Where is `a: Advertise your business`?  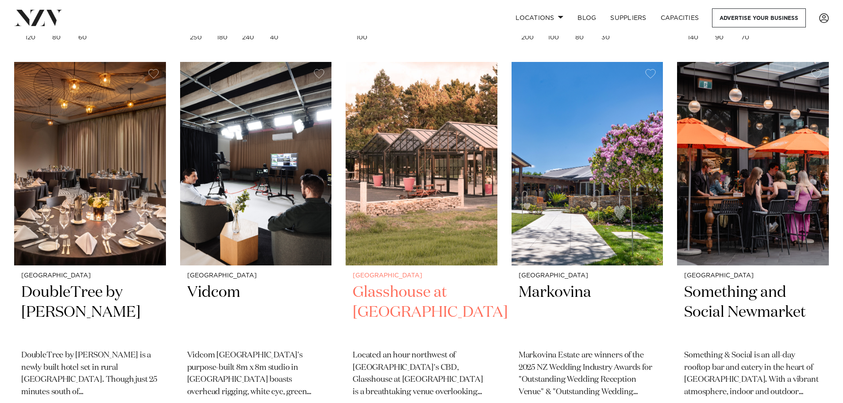 a: Advertise your business is located at coordinates (759, 18).